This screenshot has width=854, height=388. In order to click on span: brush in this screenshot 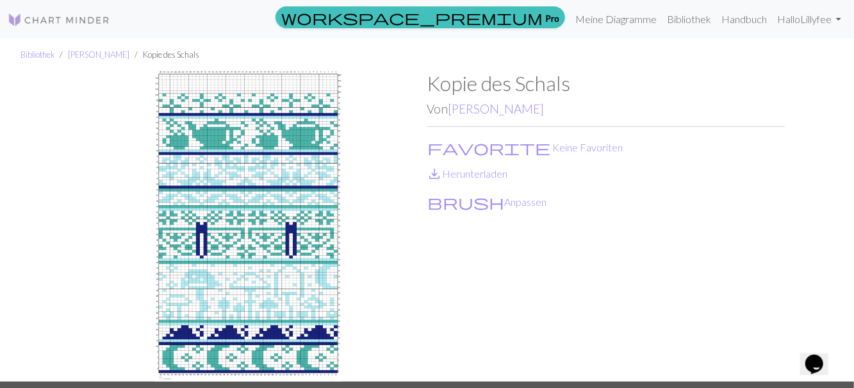, I will do `click(467, 202)`.